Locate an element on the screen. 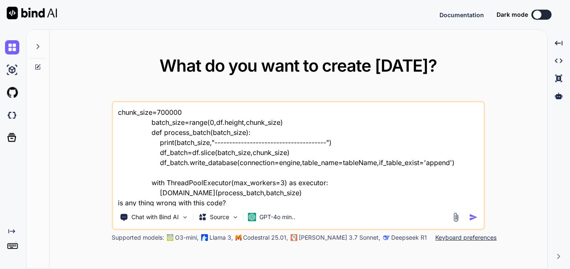  img: Bind AI is located at coordinates (32, 13).